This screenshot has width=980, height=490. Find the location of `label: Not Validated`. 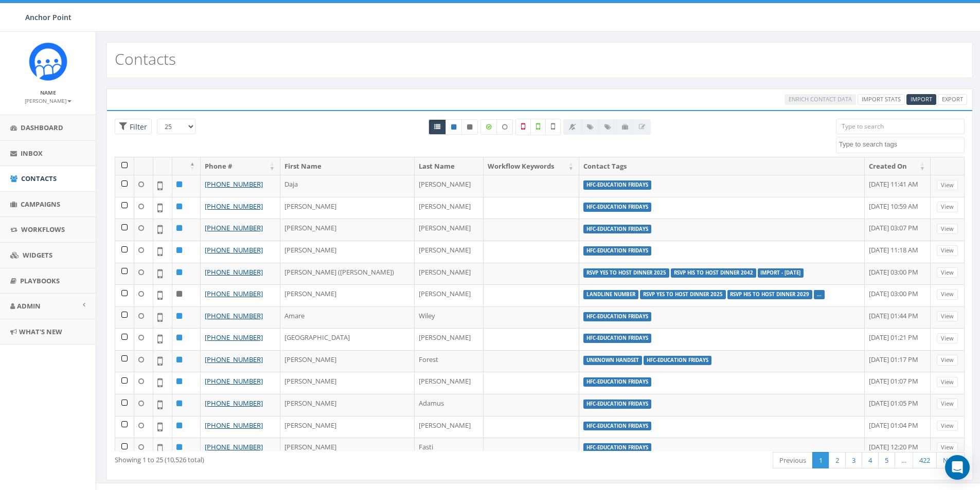

label: Not Validated is located at coordinates (553, 127).